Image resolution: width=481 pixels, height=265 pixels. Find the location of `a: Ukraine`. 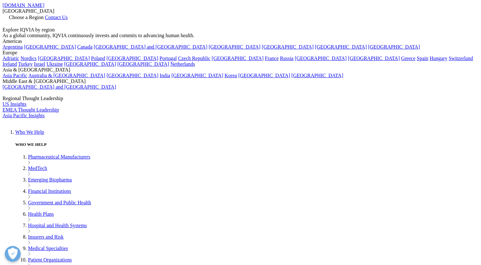

a: Ukraine is located at coordinates (55, 64).